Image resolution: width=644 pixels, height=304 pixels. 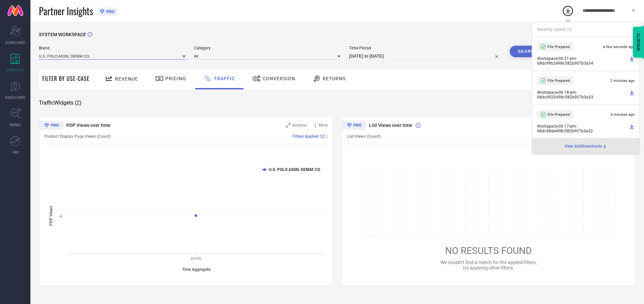 What do you see at coordinates (288, 125) in the screenshot?
I see `svg: Zoom` at bounding box center [288, 125].